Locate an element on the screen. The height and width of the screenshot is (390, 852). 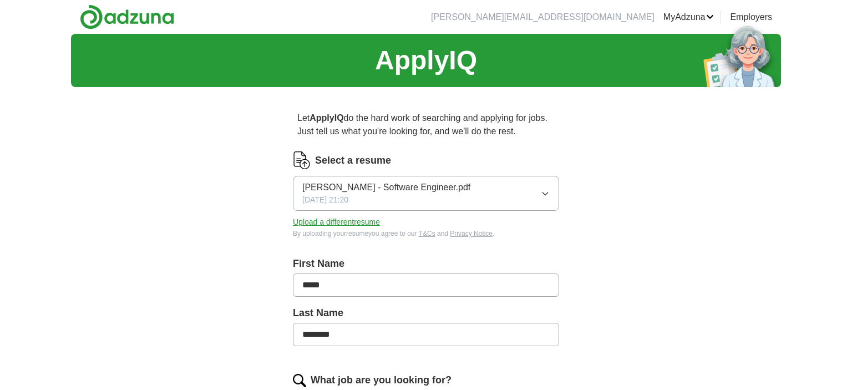
a: Employers is located at coordinates (751, 17).